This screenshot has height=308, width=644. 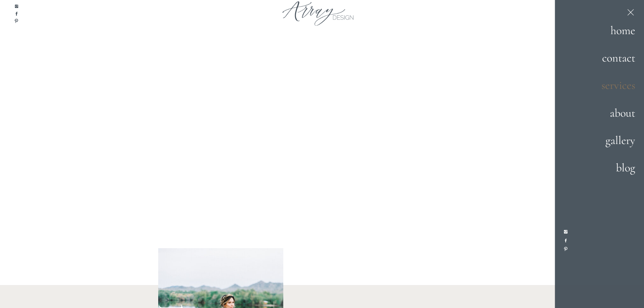 What do you see at coordinates (609, 113) in the screenshot?
I see `h2: about` at bounding box center [609, 113].